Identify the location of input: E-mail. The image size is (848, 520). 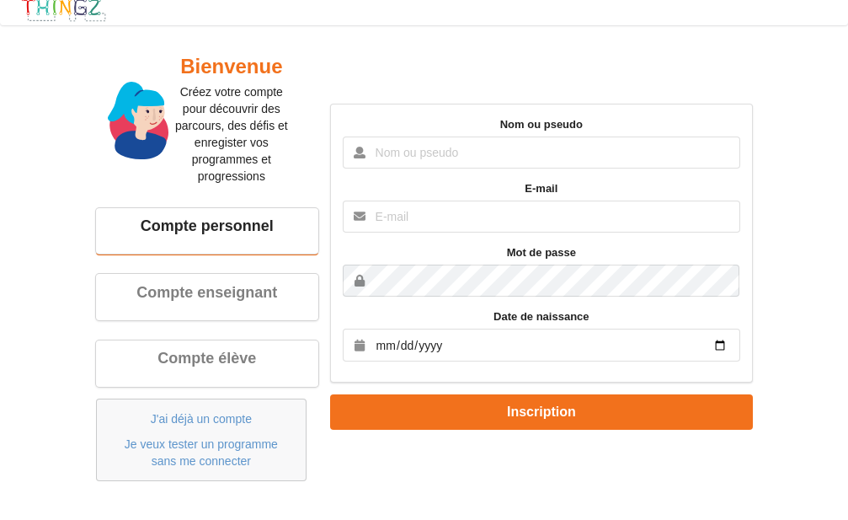
(541, 216).